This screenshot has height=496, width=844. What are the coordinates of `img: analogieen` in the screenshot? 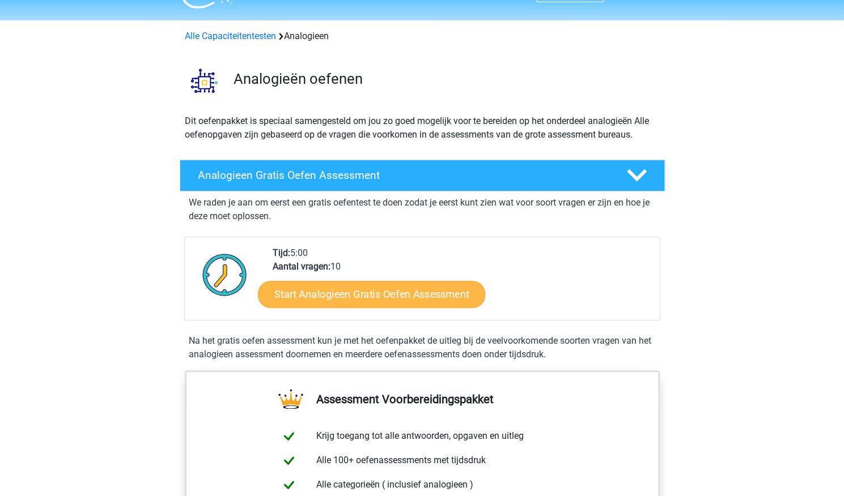 It's located at (204, 80).